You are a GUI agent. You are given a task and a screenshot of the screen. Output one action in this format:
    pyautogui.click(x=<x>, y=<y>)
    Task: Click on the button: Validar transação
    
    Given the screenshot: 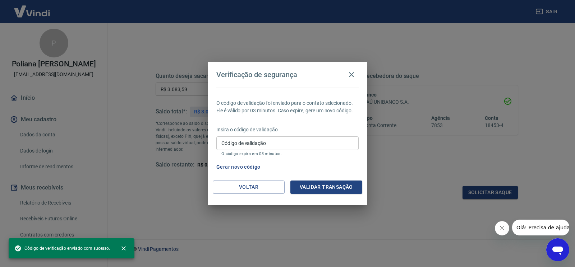 What is the action you would take?
    pyautogui.click(x=326, y=187)
    